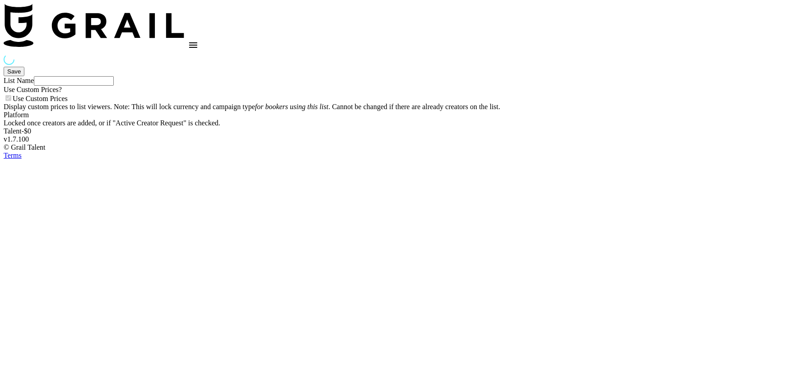 This screenshot has width=809, height=386. Describe the element at coordinates (292, 107) in the screenshot. I see `em: for bookers using this list` at that location.